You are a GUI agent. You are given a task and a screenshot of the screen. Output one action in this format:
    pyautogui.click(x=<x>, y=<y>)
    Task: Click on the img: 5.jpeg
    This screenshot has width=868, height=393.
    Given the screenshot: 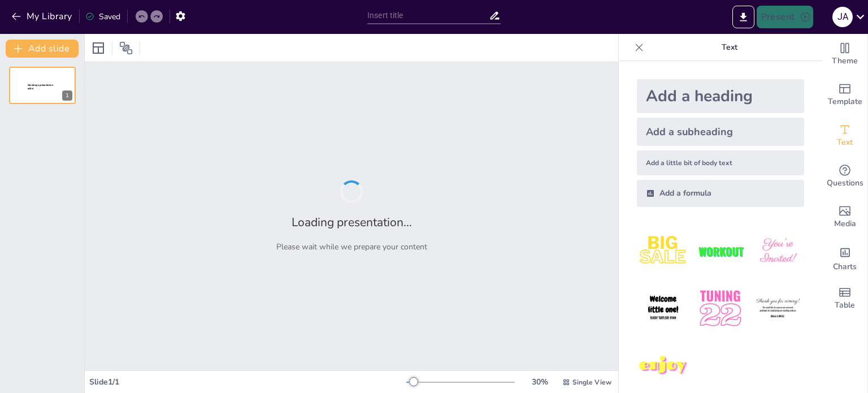 What is the action you would take?
    pyautogui.click(x=720, y=308)
    